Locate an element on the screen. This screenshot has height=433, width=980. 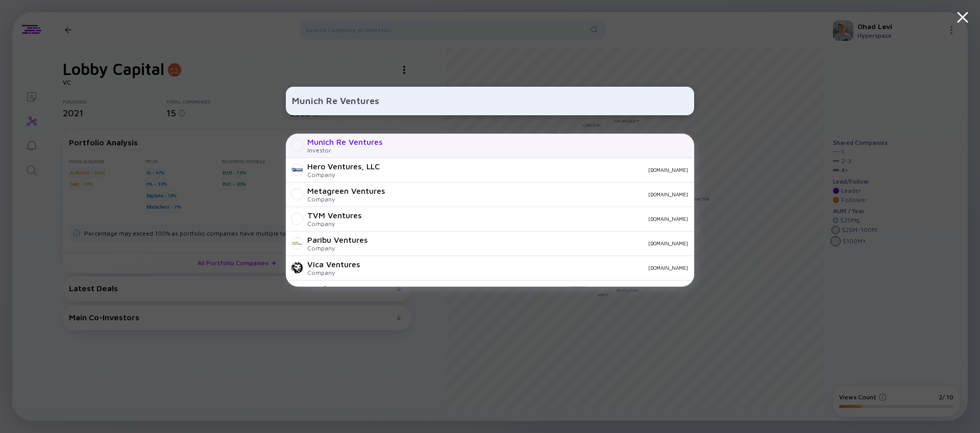
div: Paribu Ventures is located at coordinates (338, 240).